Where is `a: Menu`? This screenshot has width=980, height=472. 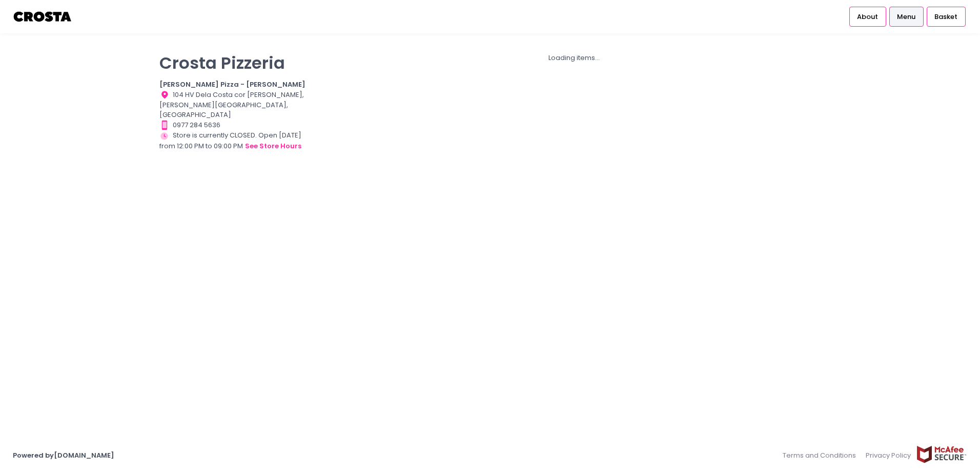
a: Menu is located at coordinates (907, 16).